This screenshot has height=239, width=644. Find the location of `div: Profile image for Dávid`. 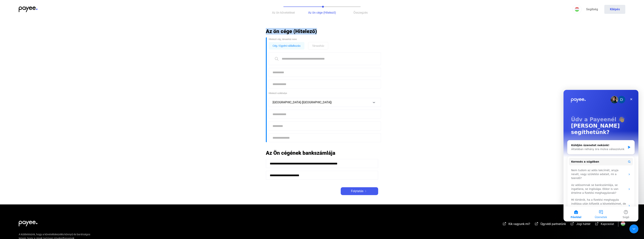

div: Profile image for Dávid is located at coordinates (58, 10).